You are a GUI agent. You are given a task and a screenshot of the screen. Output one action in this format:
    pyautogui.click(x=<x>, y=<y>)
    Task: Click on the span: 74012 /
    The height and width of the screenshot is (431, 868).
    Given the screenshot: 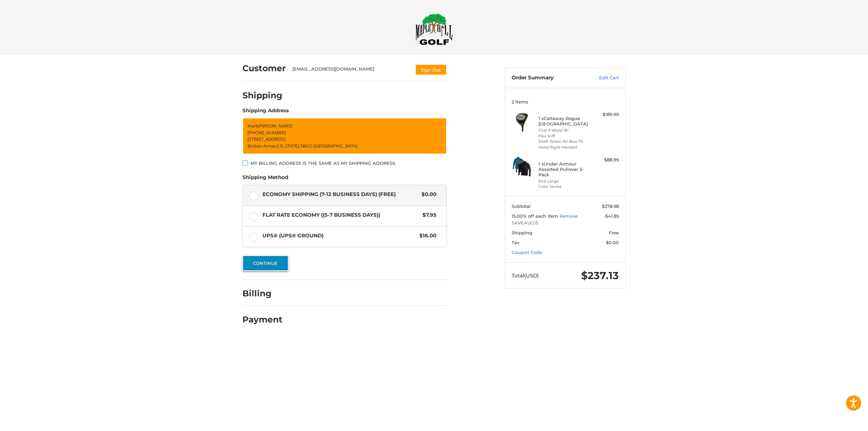 What is the action you would take?
    pyautogui.click(x=307, y=145)
    